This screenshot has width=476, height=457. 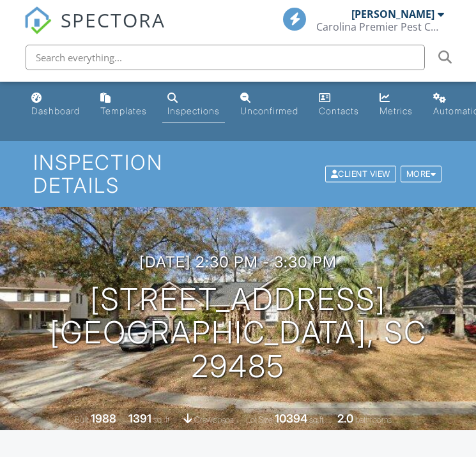 What do you see at coordinates (339, 105) in the screenshot?
I see `a: Contacts` at bounding box center [339, 105].